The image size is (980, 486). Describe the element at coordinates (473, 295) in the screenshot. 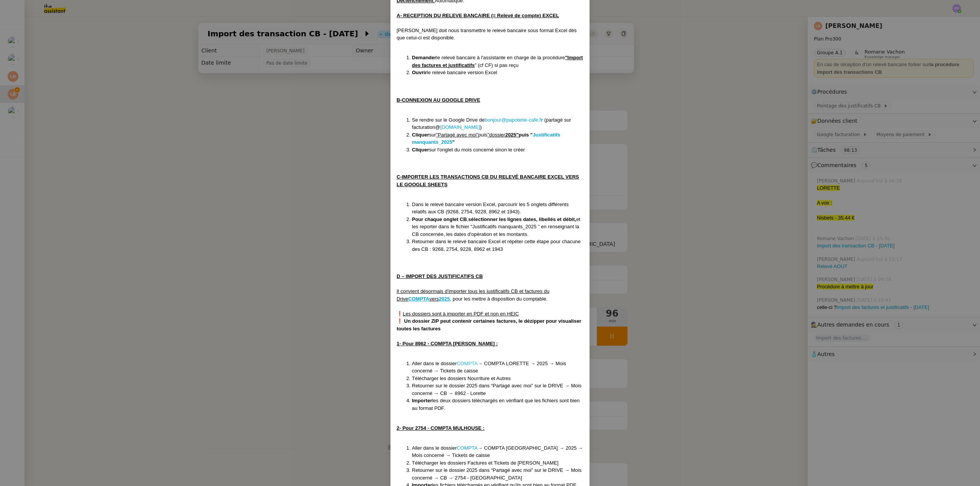

I see `u: Il convient désormais d'importer tous les justificatifs CB et factures du Drive` at that location.